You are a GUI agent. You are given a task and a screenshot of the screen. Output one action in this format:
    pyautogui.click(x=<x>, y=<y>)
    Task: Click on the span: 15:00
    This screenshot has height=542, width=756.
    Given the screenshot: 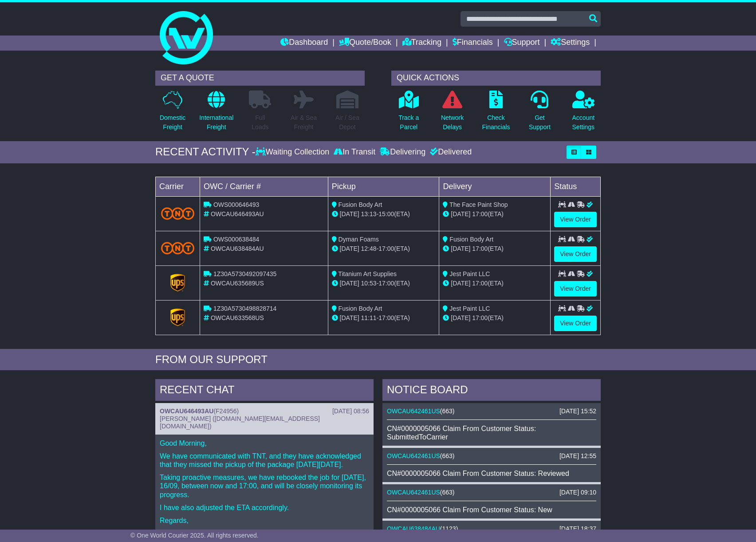 What is the action you would take?
    pyautogui.click(x=386, y=214)
    